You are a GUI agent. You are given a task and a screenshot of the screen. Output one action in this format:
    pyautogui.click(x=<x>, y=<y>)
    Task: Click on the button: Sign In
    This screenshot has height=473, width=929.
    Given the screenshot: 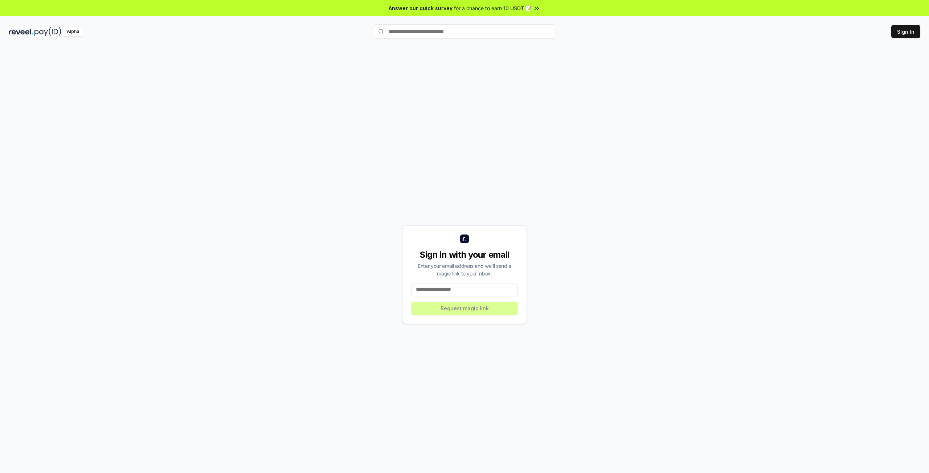 What is the action you would take?
    pyautogui.click(x=905, y=32)
    